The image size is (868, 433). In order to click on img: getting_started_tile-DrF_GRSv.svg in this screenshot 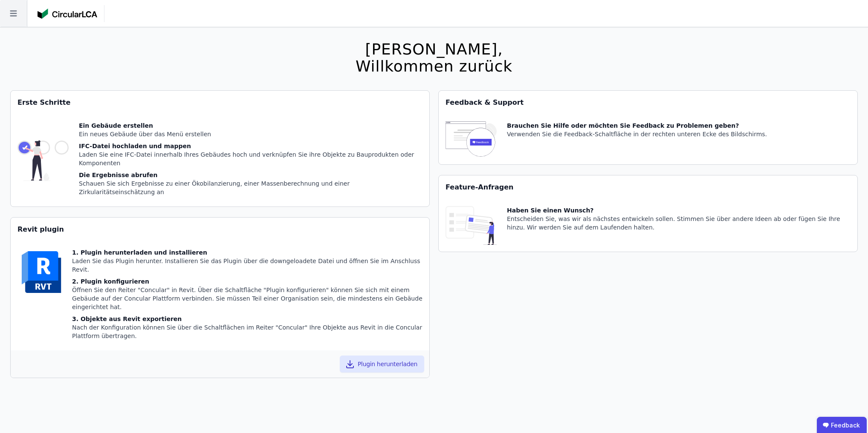, I will do `click(43, 161)`.